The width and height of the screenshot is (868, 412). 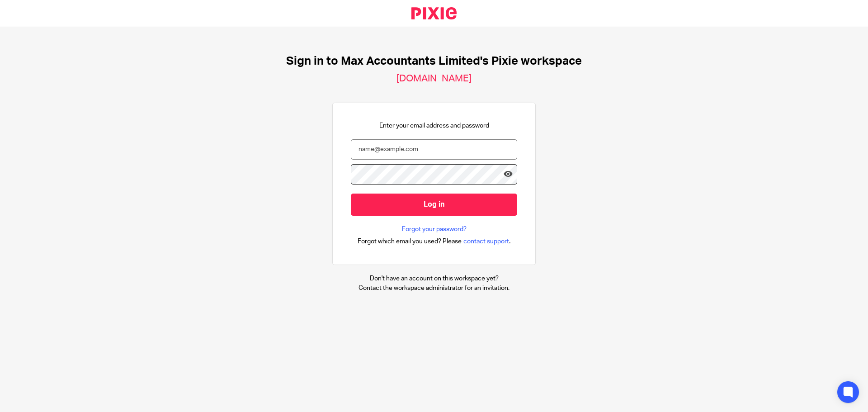 I want to click on input: name@example.com, so click(x=434, y=149).